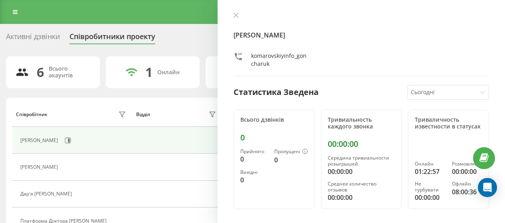 This screenshot has width=505, height=223. Describe the element at coordinates (487, 188) in the screenshot. I see `div: Открытый Интерком Мессенджер` at that location.